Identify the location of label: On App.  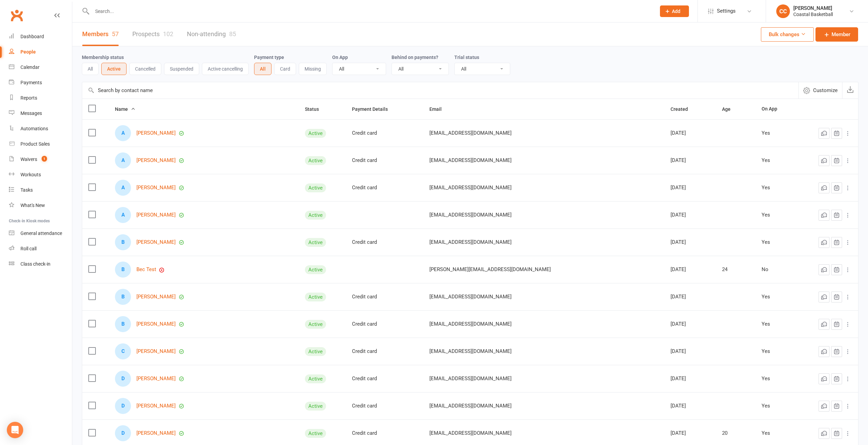
(340, 57).